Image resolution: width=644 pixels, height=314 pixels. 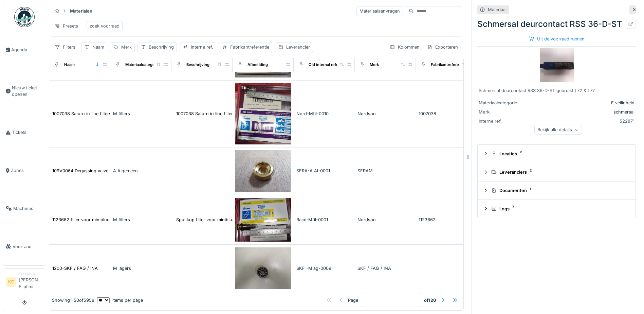 What do you see at coordinates (27, 91) in the screenshot?
I see `span: Nieuw ticket openen` at bounding box center [27, 91].